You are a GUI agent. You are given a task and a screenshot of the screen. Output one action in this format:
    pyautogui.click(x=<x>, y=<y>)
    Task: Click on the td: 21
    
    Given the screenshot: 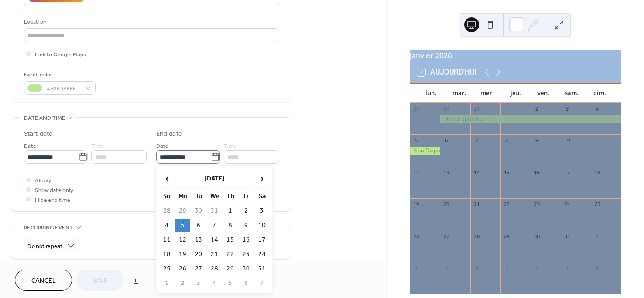 What is the action you would take?
    pyautogui.click(x=214, y=255)
    